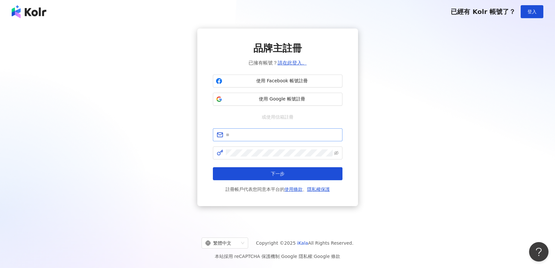 Image resolution: width=555 pixels, height=268 pixels. I want to click on a: Google 條款, so click(327, 256).